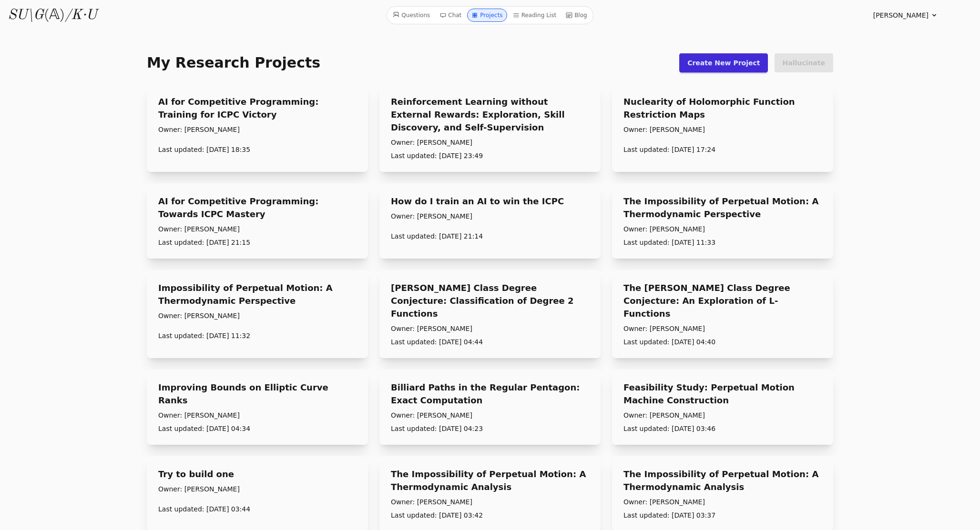  I want to click on a: Billiard Paths in the Regular Pentagon: Exact Computation, so click(490, 394).